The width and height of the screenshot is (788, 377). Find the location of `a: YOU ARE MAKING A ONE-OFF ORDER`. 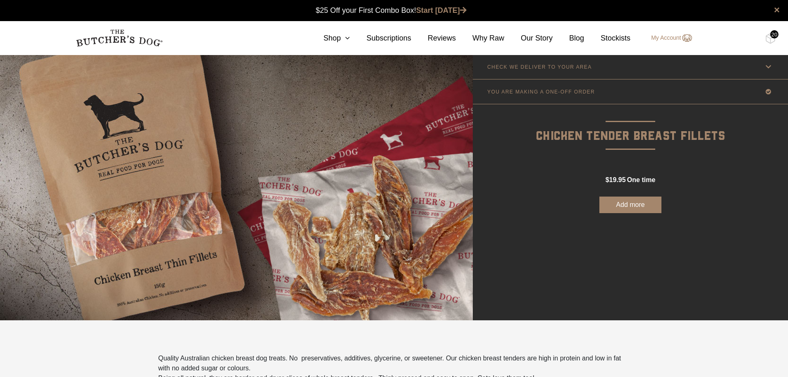

a: YOU ARE MAKING A ONE-OFF ORDER is located at coordinates (630, 91).